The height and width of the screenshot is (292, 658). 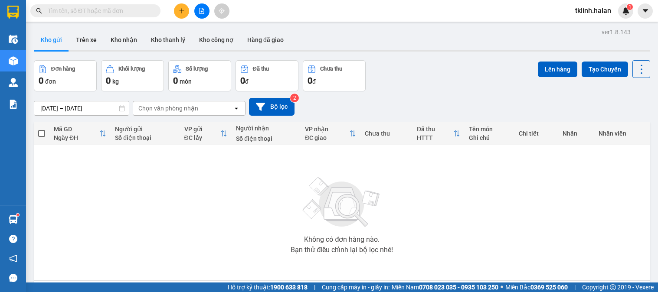 What do you see at coordinates (168, 40) in the screenshot?
I see `button: Kho thanh lý` at bounding box center [168, 40].